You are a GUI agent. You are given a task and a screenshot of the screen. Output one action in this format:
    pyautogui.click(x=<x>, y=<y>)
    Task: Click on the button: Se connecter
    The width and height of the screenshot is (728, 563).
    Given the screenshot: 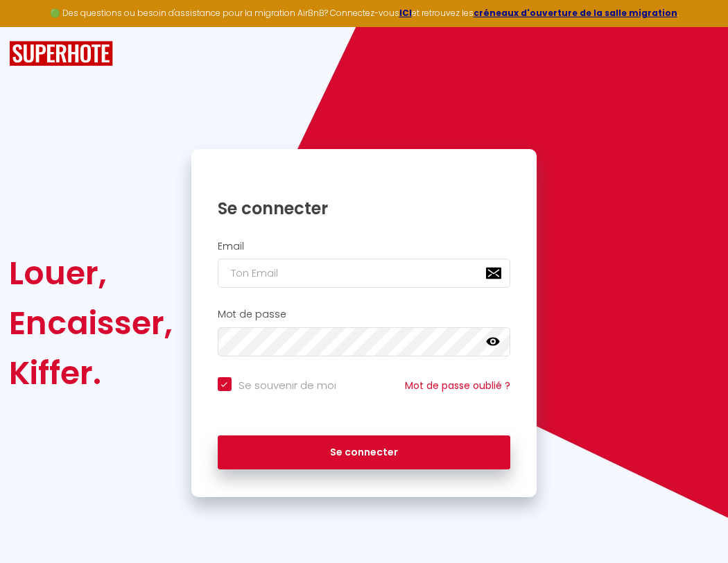 What is the action you would take?
    pyautogui.click(x=364, y=453)
    